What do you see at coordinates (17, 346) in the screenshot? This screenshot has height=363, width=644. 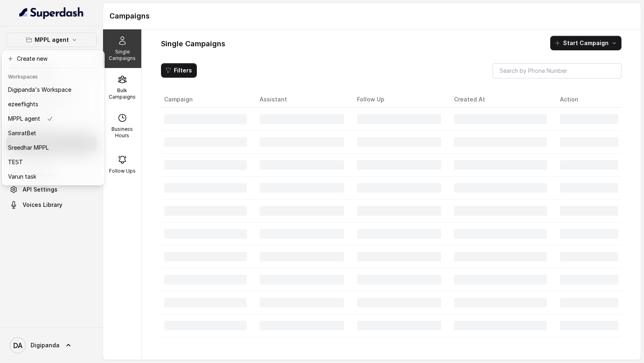 I see `text: DA` at bounding box center [17, 346].